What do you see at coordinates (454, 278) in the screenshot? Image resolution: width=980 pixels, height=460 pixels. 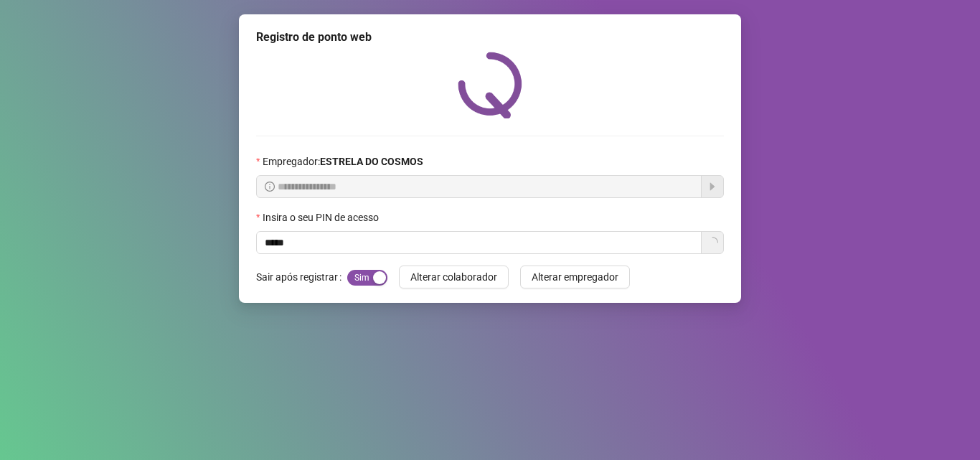 I see `span: Alterar colaborador` at bounding box center [454, 278].